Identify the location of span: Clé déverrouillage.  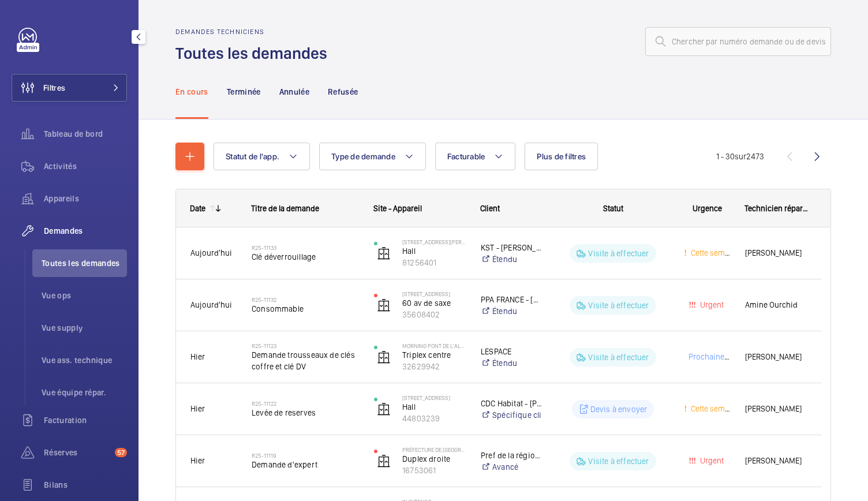
(306, 257).